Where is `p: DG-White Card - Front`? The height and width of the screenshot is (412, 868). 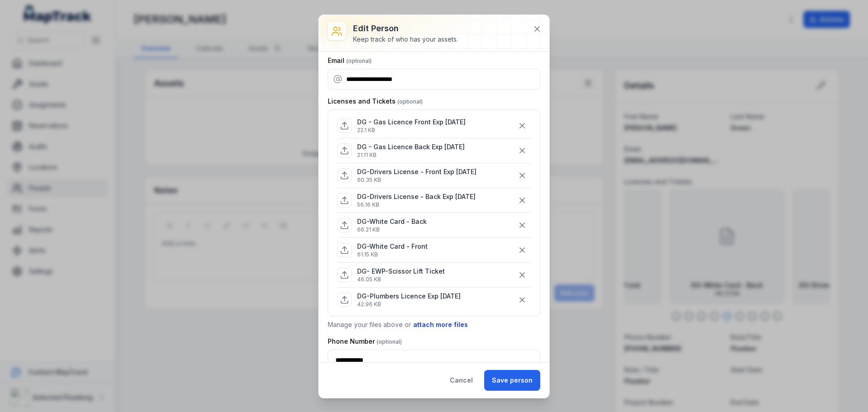 p: DG-White Card - Front is located at coordinates (392, 247).